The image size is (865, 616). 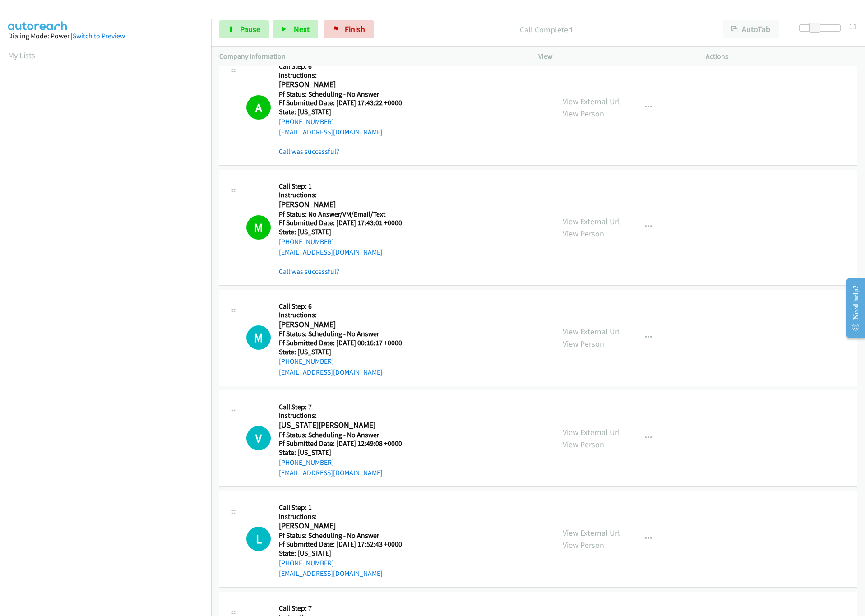 What do you see at coordinates (259, 107) in the screenshot?
I see `h1: A` at bounding box center [259, 107].